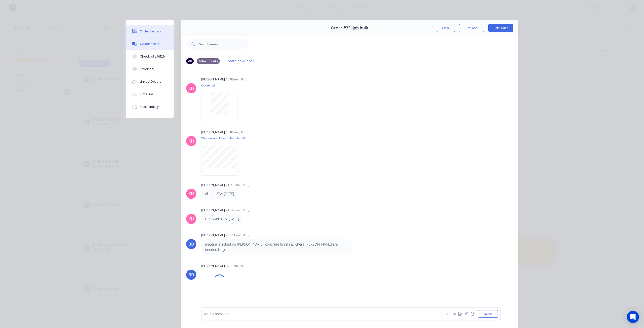 The width and height of the screenshot is (644, 328). What do you see at coordinates (151, 82) in the screenshot?
I see `div: Linked Orders` at bounding box center [151, 82].